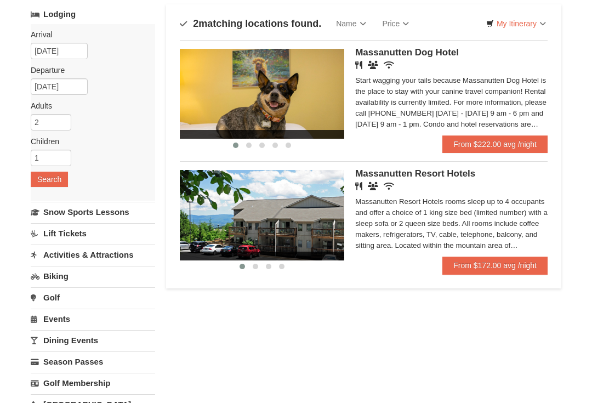  Describe the element at coordinates (93, 319) in the screenshot. I see `a: Events` at that location.